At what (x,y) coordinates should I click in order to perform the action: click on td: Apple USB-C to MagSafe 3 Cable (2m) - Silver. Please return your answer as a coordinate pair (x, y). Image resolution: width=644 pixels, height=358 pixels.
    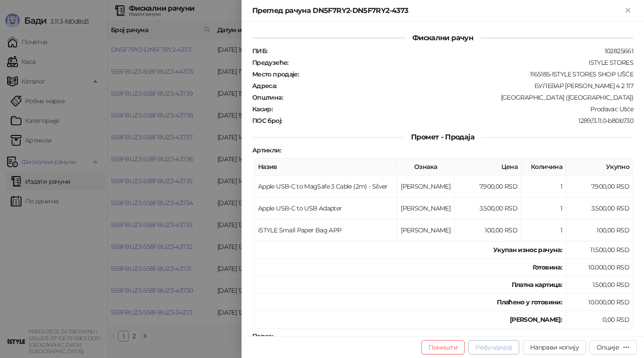
    Looking at the image, I should click on (325, 186).